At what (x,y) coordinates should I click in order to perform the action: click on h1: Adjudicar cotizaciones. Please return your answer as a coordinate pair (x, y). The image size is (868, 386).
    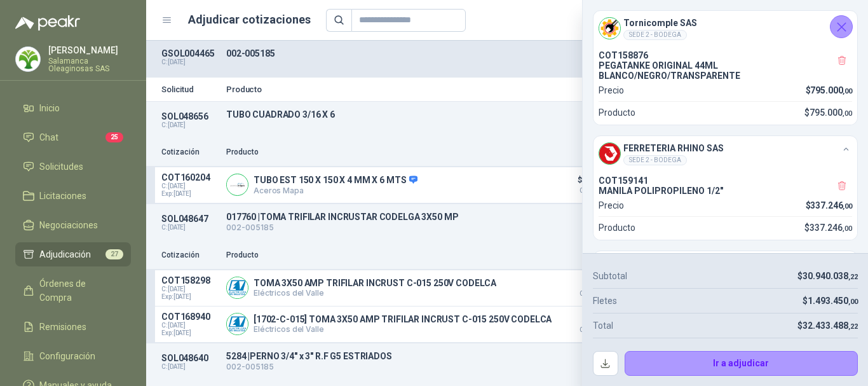
    Looking at the image, I should click on (249, 20).